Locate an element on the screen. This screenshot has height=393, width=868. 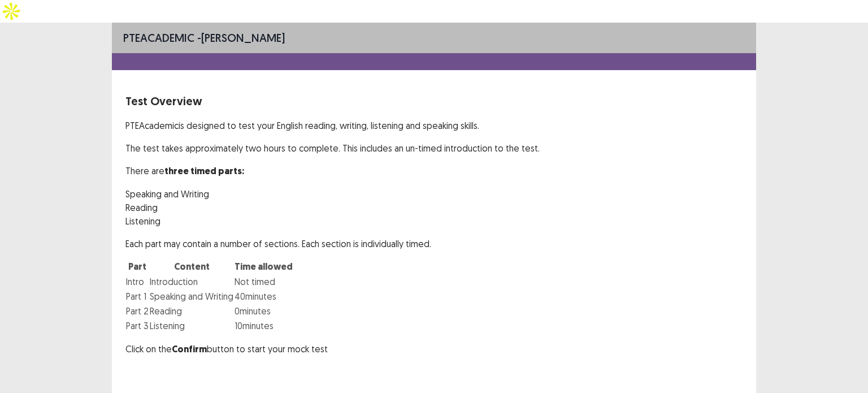
p: Test Overview is located at coordinates (434, 101).